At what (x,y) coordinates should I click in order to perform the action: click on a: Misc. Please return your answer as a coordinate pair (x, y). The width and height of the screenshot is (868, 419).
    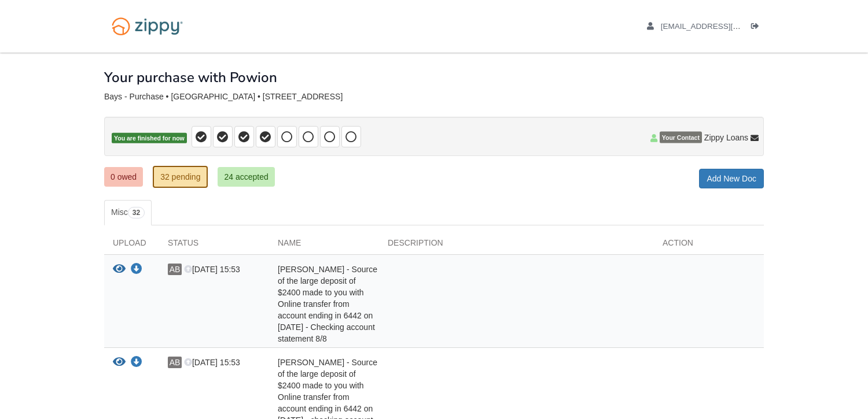
    Looking at the image, I should click on (128, 213).